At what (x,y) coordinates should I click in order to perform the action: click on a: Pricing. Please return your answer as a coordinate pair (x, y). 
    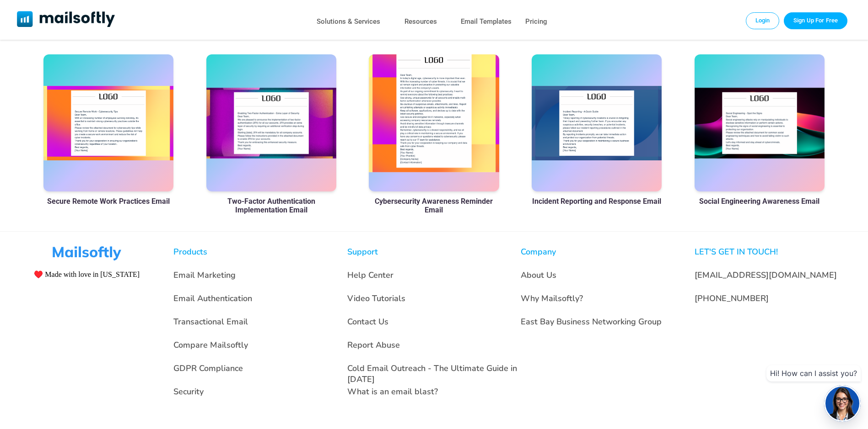
    Looking at the image, I should click on (536, 22).